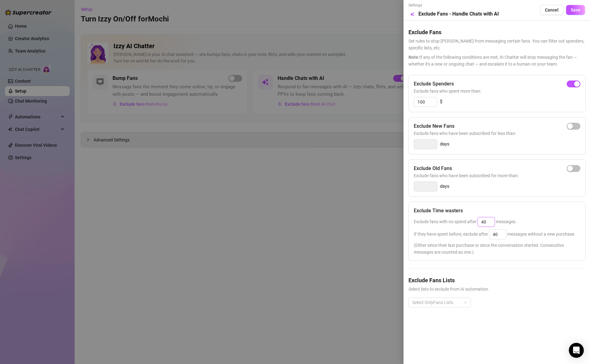 The height and width of the screenshot is (364, 590). What do you see at coordinates (497, 133) in the screenshot?
I see `span: Exclude fans who have been subscribed for less than:` at bounding box center [497, 133].